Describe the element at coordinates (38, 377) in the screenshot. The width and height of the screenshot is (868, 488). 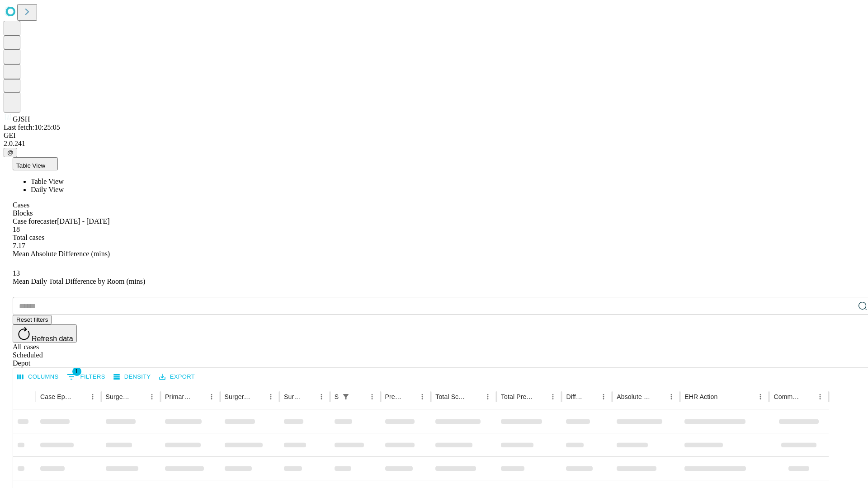
I see `button: Select columns` at that location.